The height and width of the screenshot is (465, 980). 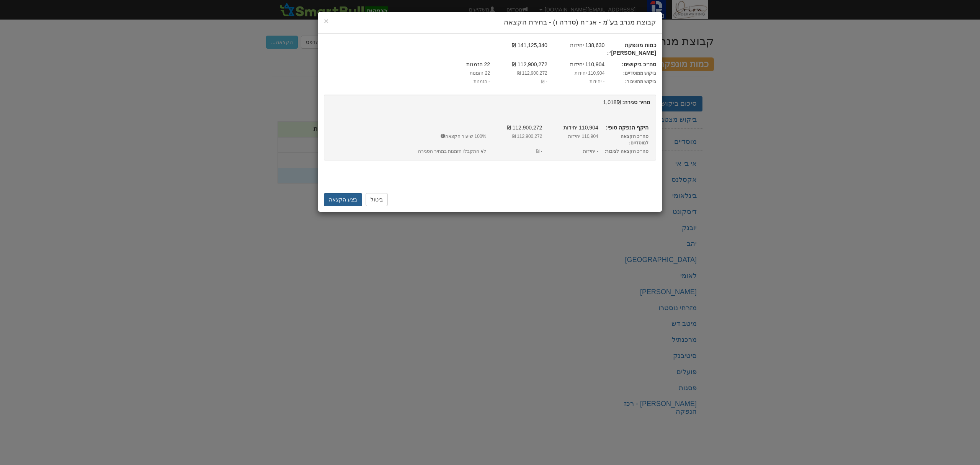 I want to click on label: ביקוש מהציבור:, so click(x=633, y=81).